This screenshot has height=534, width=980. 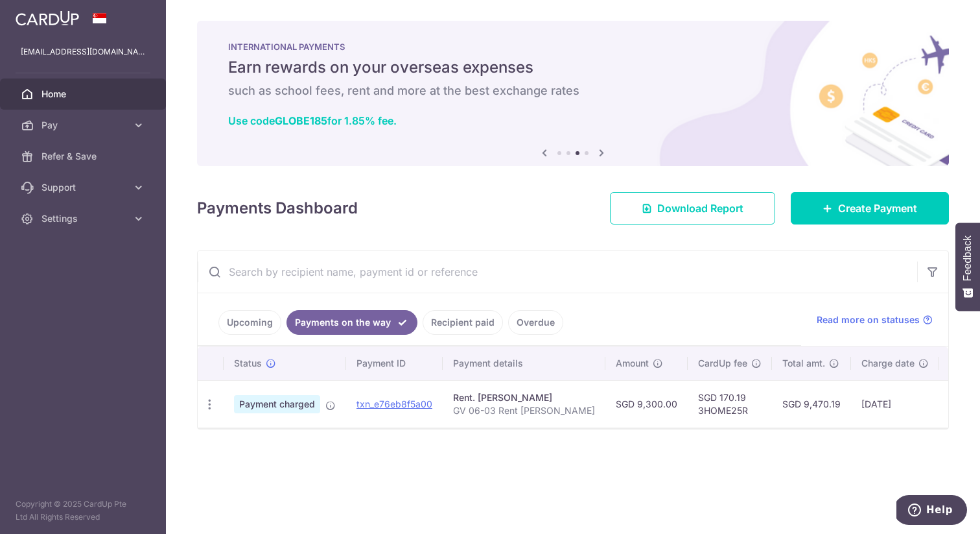 What do you see at coordinates (573, 91) in the screenshot?
I see `h6: such as school fees, rent and more at the best exchange rates` at bounding box center [573, 91].